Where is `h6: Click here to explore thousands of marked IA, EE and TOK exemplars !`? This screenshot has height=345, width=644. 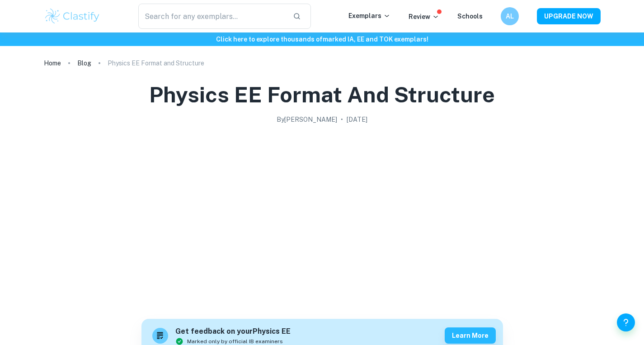
h6: Click here to explore thousands of marked IA, EE and TOK exemplars ! is located at coordinates (321, 39).